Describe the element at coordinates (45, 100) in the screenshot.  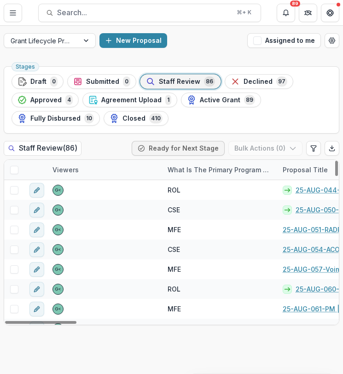
I see `button: Approved4` at that location.